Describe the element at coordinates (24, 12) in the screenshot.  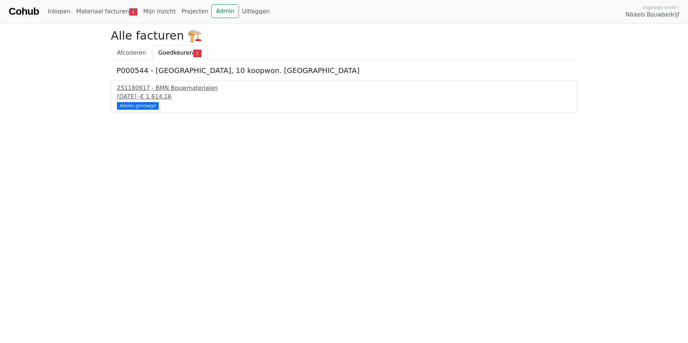
I see `a: Cohub` at that location.